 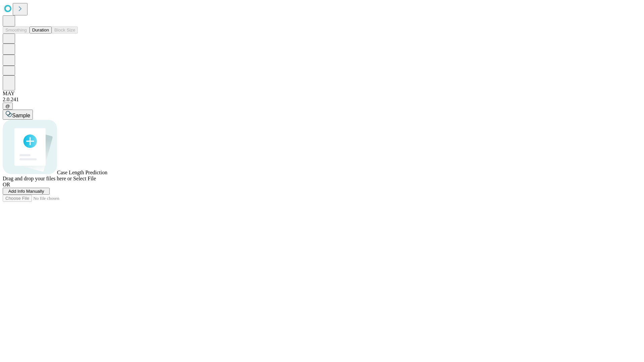 What do you see at coordinates (16, 30) in the screenshot?
I see `button: Smoothing` at bounding box center [16, 30].